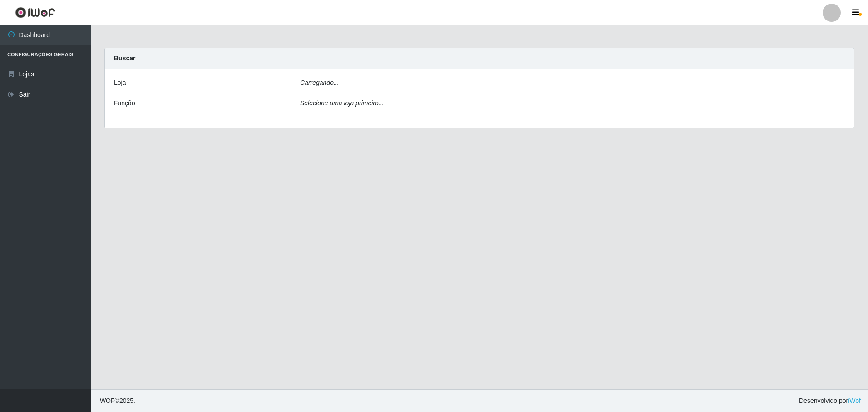  What do you see at coordinates (35, 12) in the screenshot?
I see `img: CoreUI Logo` at bounding box center [35, 12].